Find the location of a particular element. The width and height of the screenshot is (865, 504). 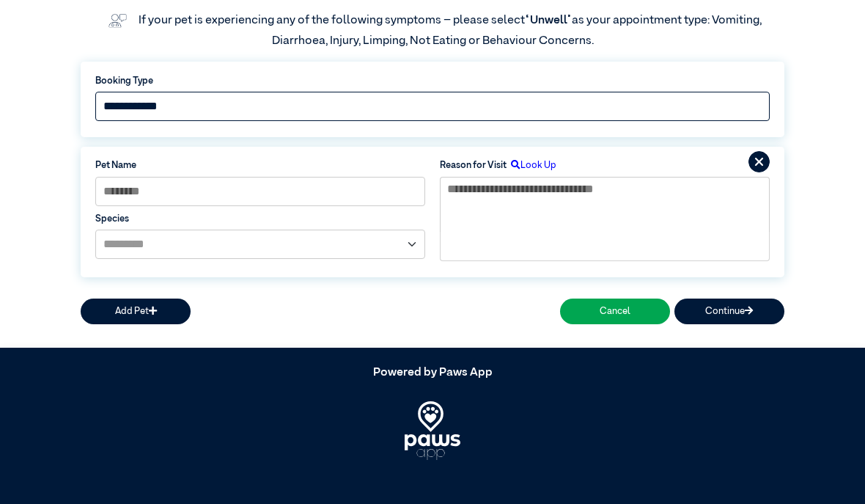

label: If your pet is experiencing any of the following symptoms – please select as your appointment typ... is located at coordinates (451, 31).